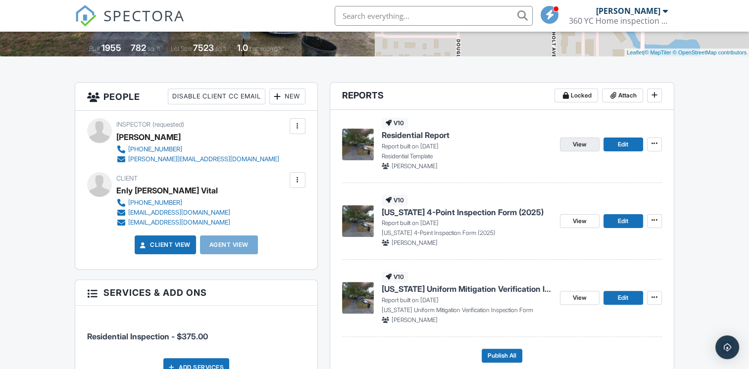 This screenshot has width=749, height=369. What do you see at coordinates (203, 48) in the screenshot?
I see `div: 7523` at bounding box center [203, 48].